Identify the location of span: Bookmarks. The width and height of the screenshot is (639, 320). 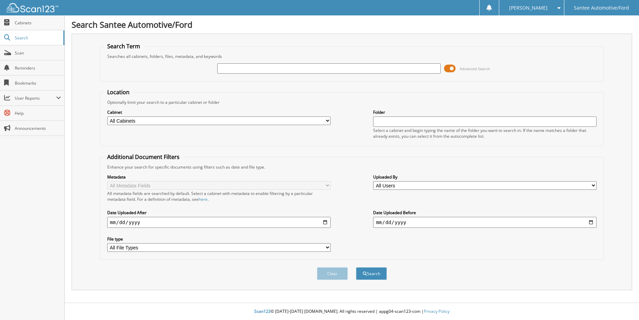
(38, 83).